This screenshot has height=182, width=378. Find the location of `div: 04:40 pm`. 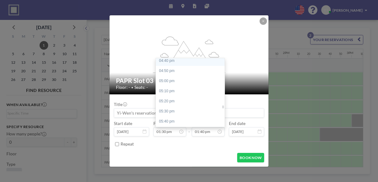

div: 04:40 pm is located at coordinates (192, 61).